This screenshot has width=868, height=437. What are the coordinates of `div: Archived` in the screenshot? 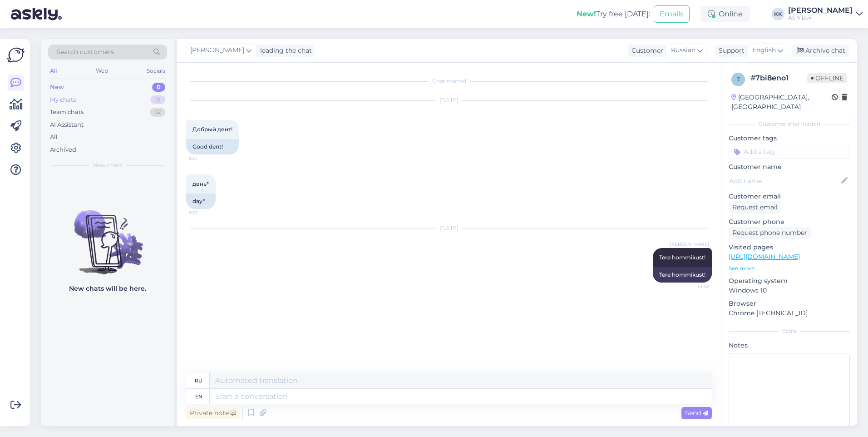 It's located at (63, 150).